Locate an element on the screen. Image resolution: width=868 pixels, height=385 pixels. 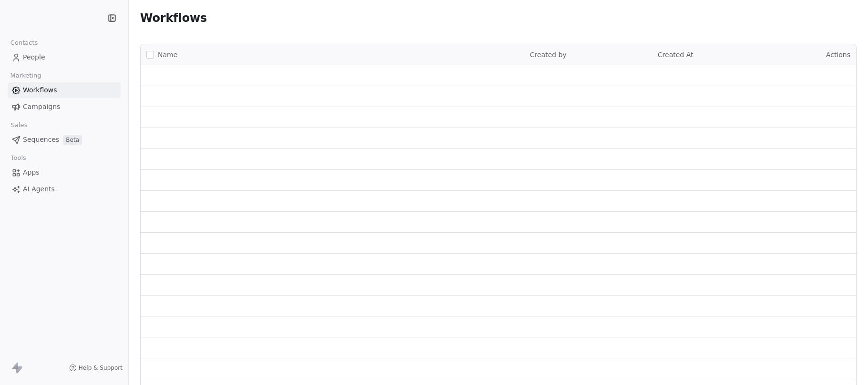
a: People is located at coordinates (64, 57).